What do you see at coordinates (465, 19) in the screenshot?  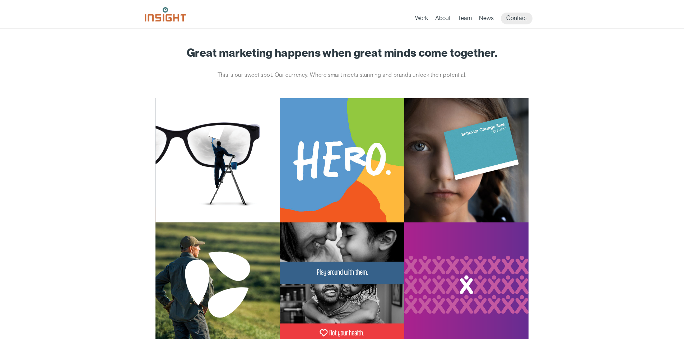 I see `a: Team` at bounding box center [465, 19].